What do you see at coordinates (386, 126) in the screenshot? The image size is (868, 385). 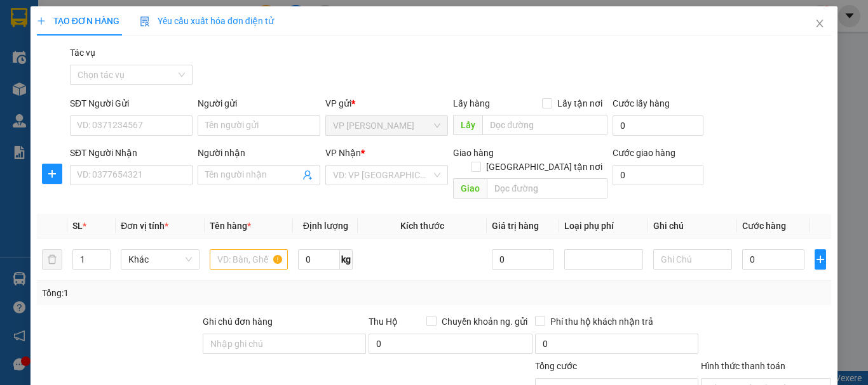 I see `span: VP Ngọc Hồi` at bounding box center [386, 126].